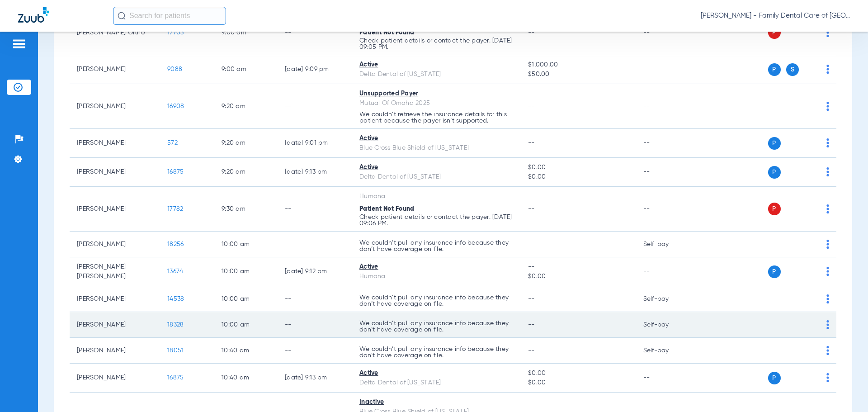 The image size is (868, 412). I want to click on div: Unsupported Payer, so click(436, 93).